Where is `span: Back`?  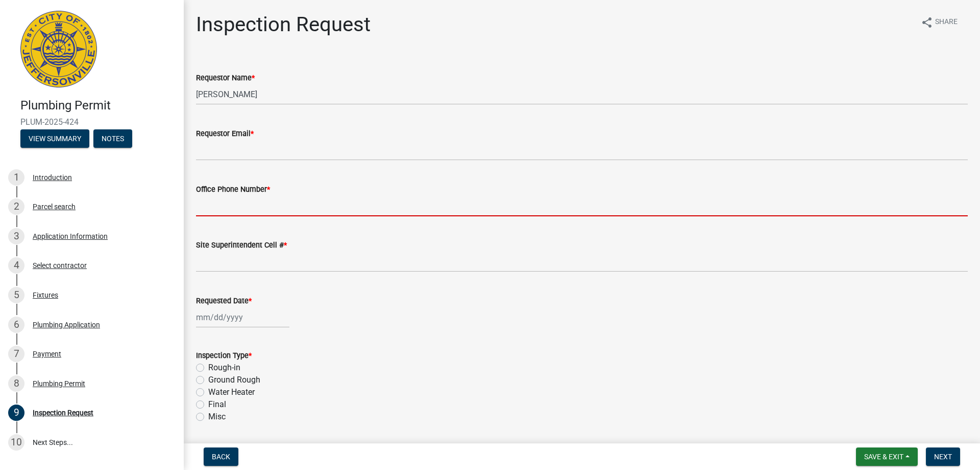 span: Back is located at coordinates (221, 456).